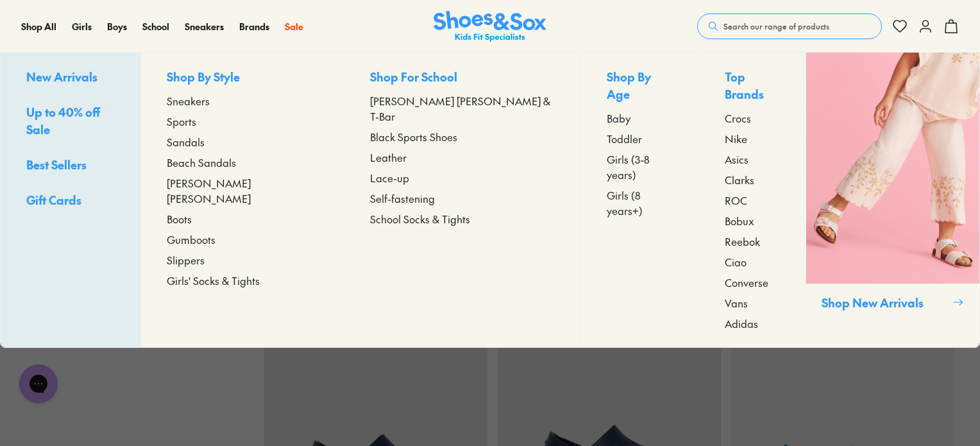 The height and width of the screenshot is (446, 980). What do you see at coordinates (243, 121) in the screenshot?
I see `a: Sports` at bounding box center [243, 121].